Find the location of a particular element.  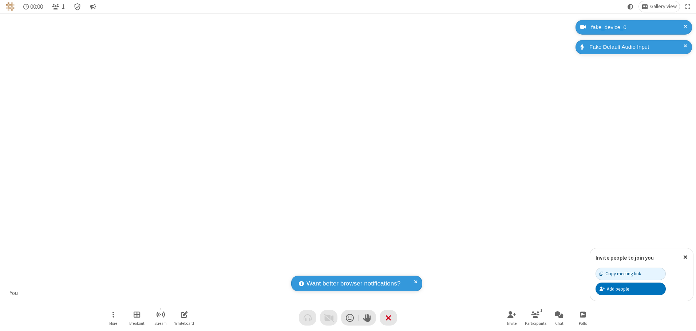

div: Meeting details Encryption enabled is located at coordinates (78, 7).